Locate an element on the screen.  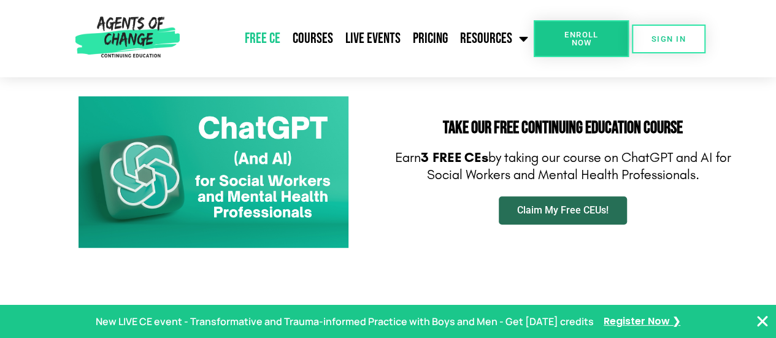
a: Claim My Free CEUs! is located at coordinates (562, 210).